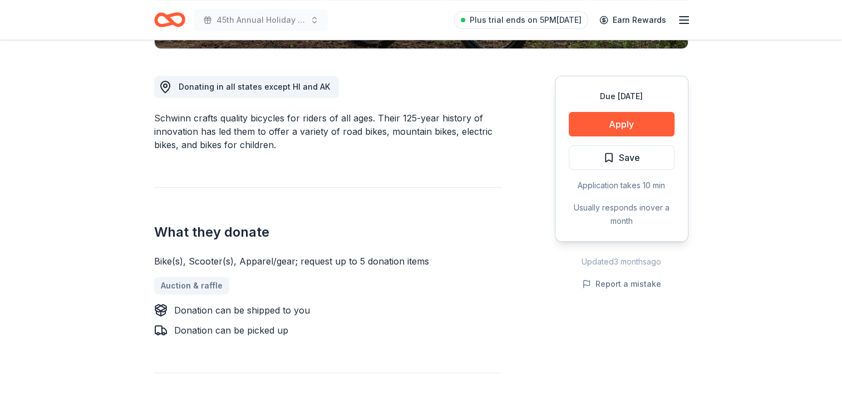 The image size is (842, 411). What do you see at coordinates (633, 20) in the screenshot?
I see `a: Earn Rewards` at bounding box center [633, 20].